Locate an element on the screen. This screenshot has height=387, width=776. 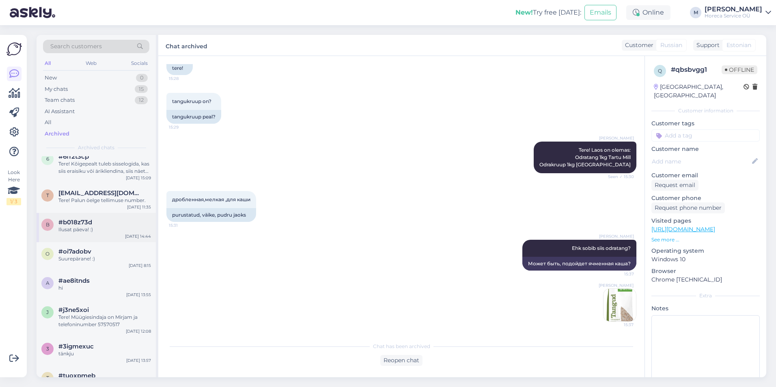
div: My chats is located at coordinates (56, 89).